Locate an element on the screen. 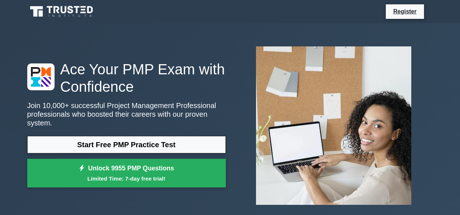  a: Register is located at coordinates (404, 11).